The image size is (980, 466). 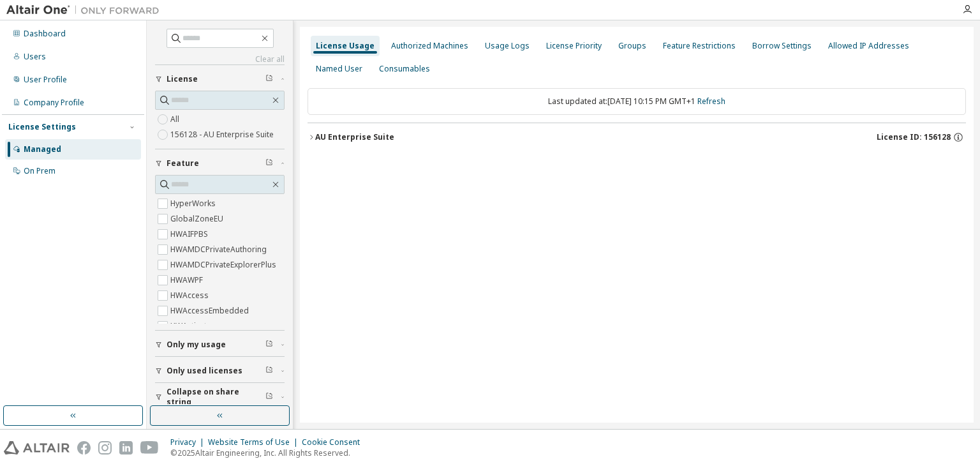 What do you see at coordinates (126, 447) in the screenshot?
I see `img: linkedin.svg` at bounding box center [126, 447].